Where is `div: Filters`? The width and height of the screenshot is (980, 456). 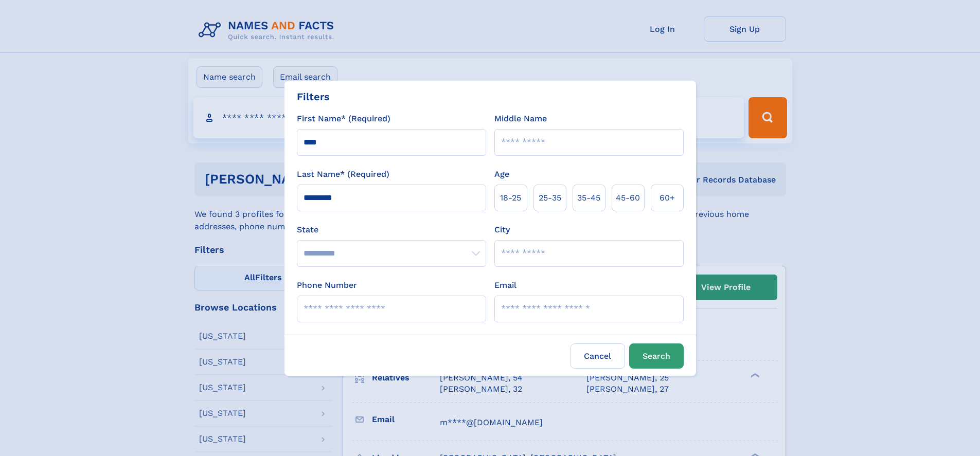 div: Filters is located at coordinates (313, 97).